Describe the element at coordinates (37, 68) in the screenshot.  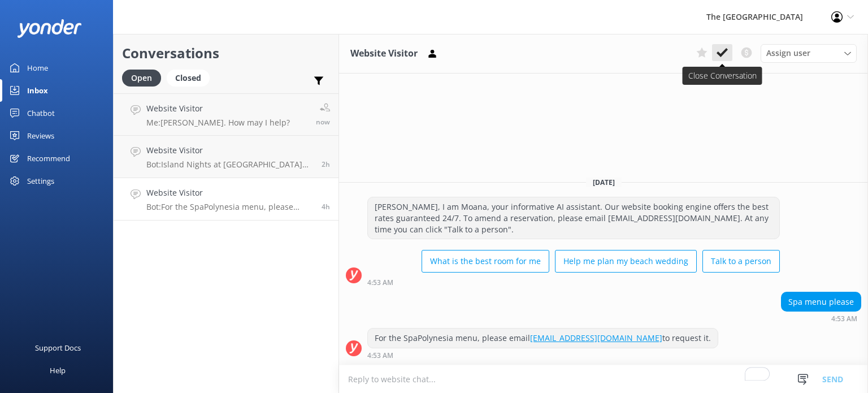
I see `div: Home` at that location.